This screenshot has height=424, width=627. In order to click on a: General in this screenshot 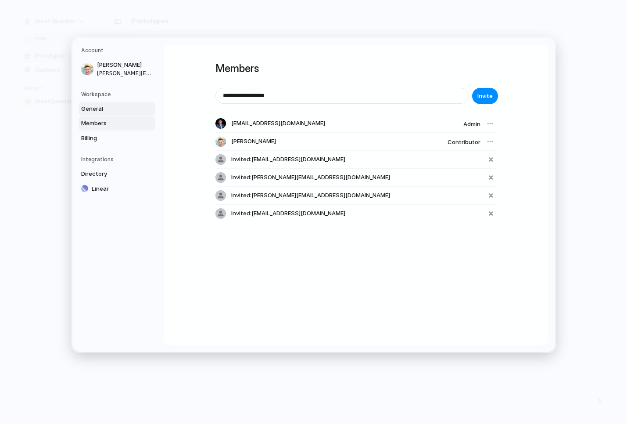, I will do `click(117, 109)`.